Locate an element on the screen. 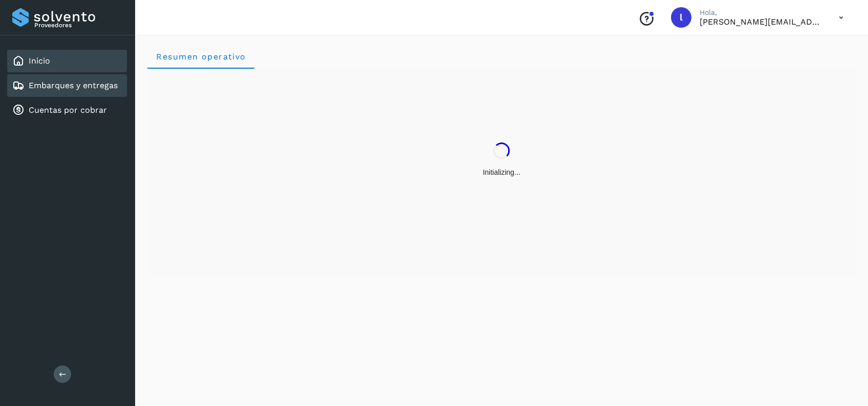 This screenshot has height=406, width=868. a: Embarques y entregas is located at coordinates (74, 85).